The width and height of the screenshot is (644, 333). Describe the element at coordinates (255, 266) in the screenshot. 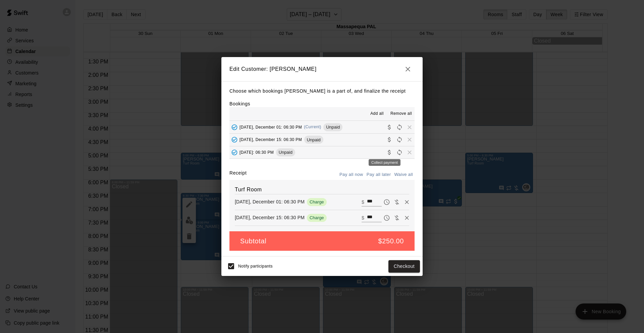

I see `span: Notify participants` at that location.